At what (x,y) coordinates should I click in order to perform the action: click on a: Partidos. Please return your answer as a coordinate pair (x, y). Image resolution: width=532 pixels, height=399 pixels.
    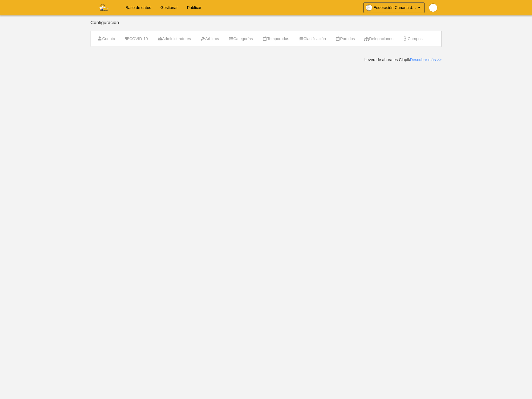
    Looking at the image, I should click on (345, 39).